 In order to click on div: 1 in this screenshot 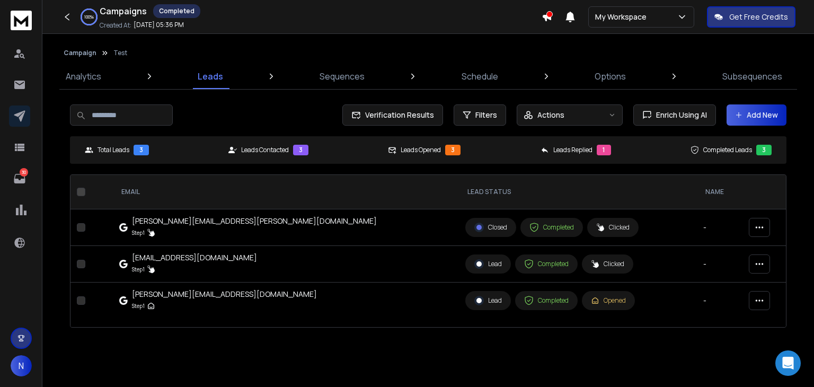, I will do `click(604, 150)`.